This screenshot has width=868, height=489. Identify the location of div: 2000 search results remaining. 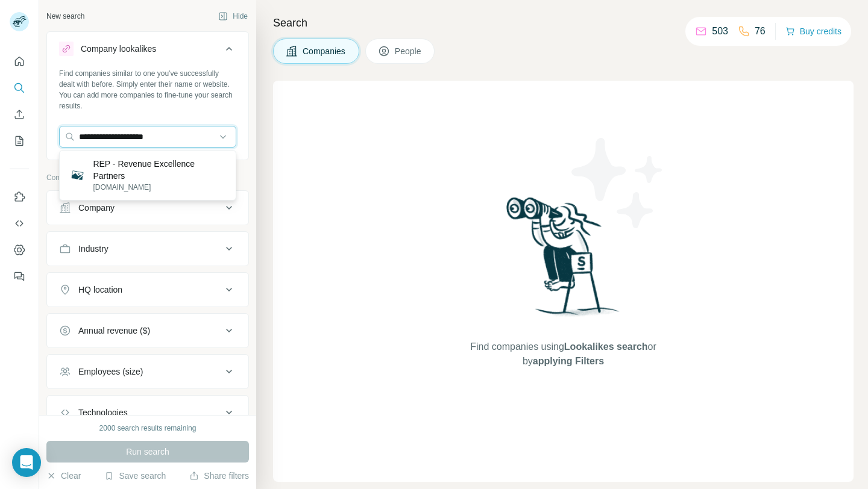
(148, 428).